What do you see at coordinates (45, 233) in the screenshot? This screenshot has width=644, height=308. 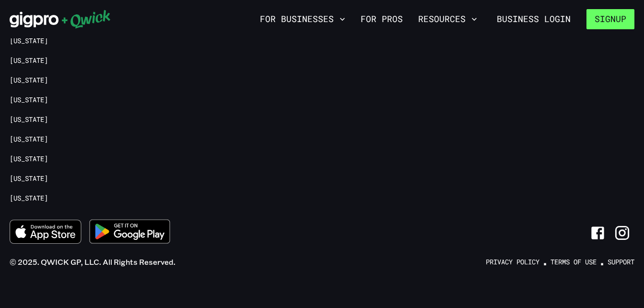 I see `a: Download on the App Store` at bounding box center [45, 233].